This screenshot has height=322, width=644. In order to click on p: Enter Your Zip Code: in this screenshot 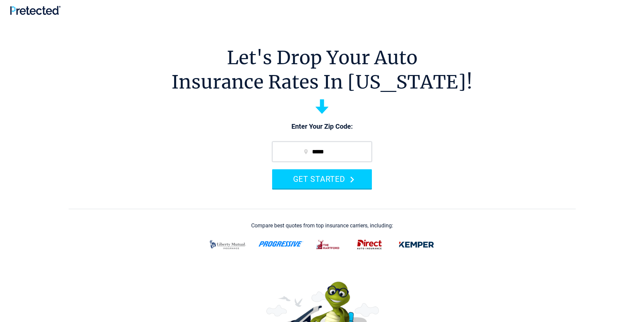, I will do `click(322, 127)`.